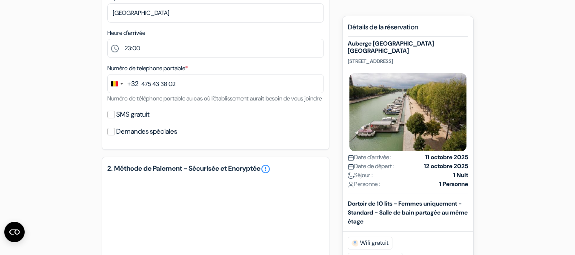  What do you see at coordinates (133, 84) in the screenshot?
I see `div: +32` at bounding box center [133, 84].